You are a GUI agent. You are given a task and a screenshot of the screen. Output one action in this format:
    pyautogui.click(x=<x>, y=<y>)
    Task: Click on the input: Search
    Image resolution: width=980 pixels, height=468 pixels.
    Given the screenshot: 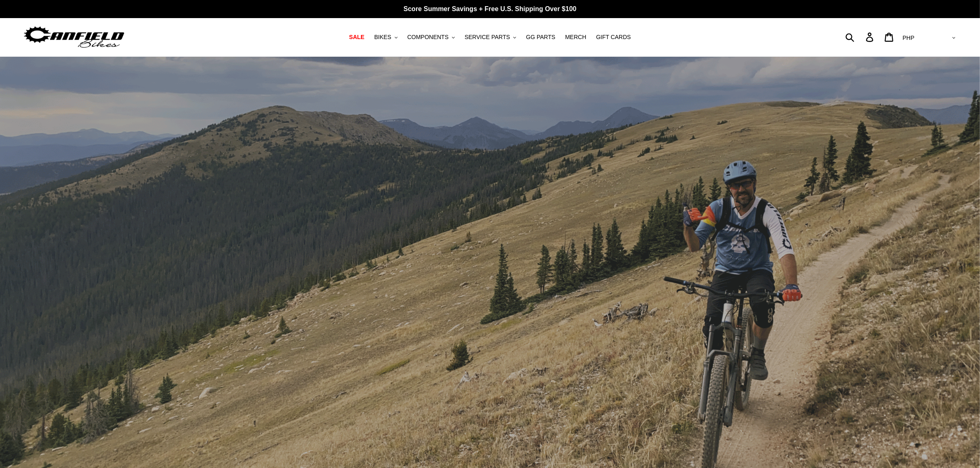 What is the action you would take?
    pyautogui.click(x=861, y=37)
    